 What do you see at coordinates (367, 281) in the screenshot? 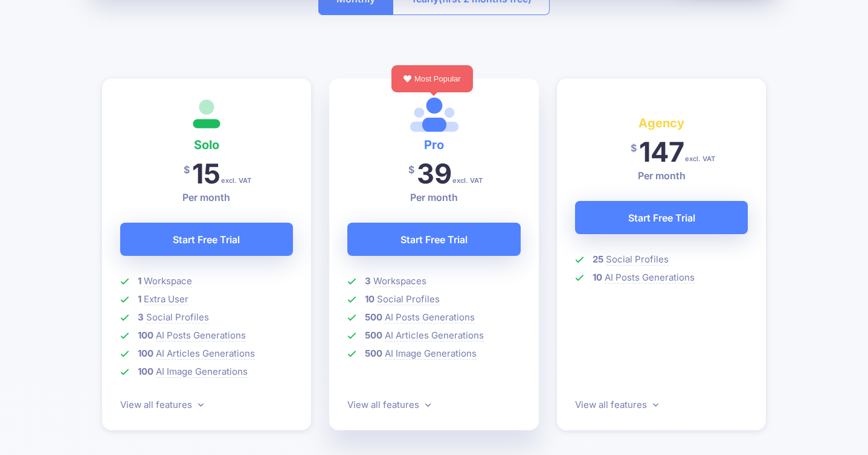
I see `b: 3` at bounding box center [367, 281].